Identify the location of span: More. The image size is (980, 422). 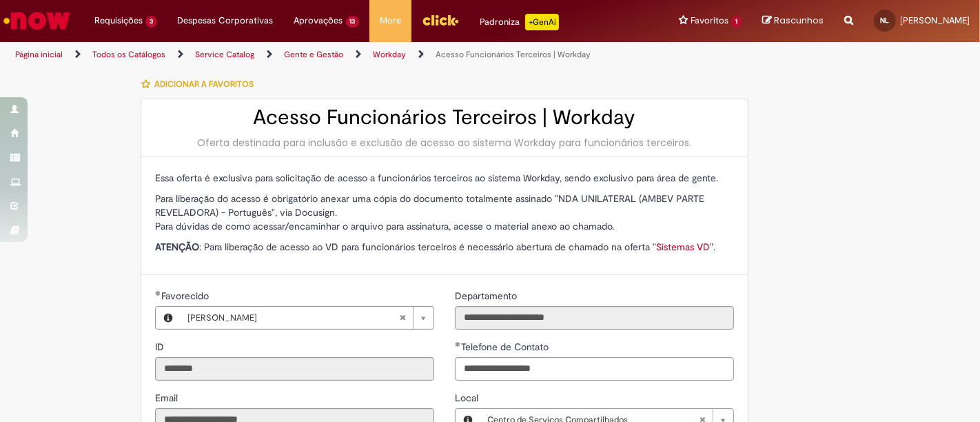
(390, 21).